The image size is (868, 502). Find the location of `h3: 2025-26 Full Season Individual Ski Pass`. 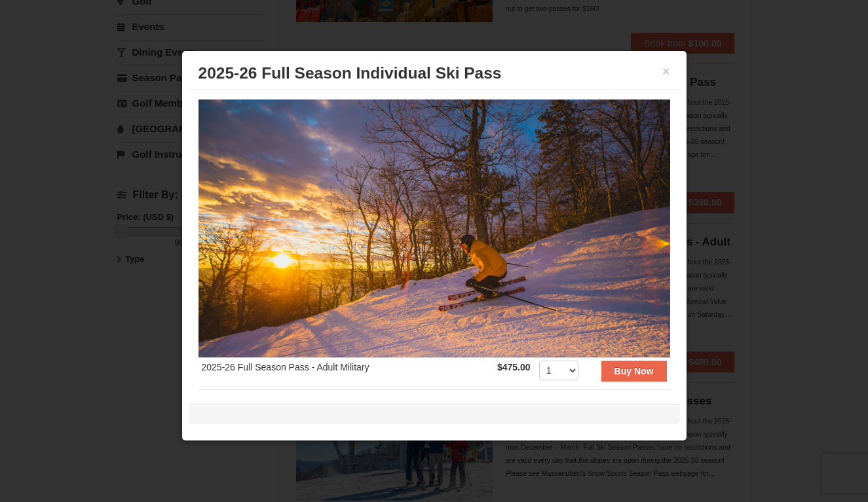

h3: 2025-26 Full Season Individual Ski Pass is located at coordinates (434, 73).